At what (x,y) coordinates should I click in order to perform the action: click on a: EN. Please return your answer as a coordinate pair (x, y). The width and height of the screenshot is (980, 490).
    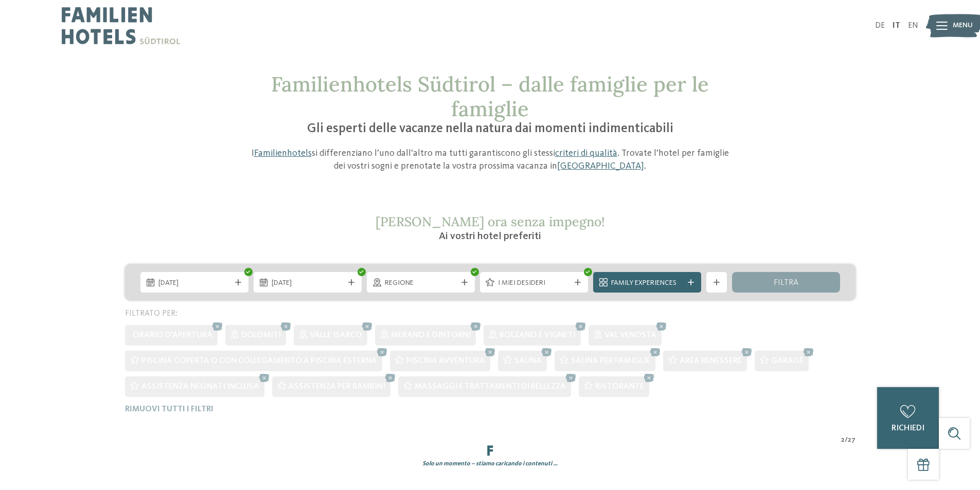
    Looking at the image, I should click on (913, 26).